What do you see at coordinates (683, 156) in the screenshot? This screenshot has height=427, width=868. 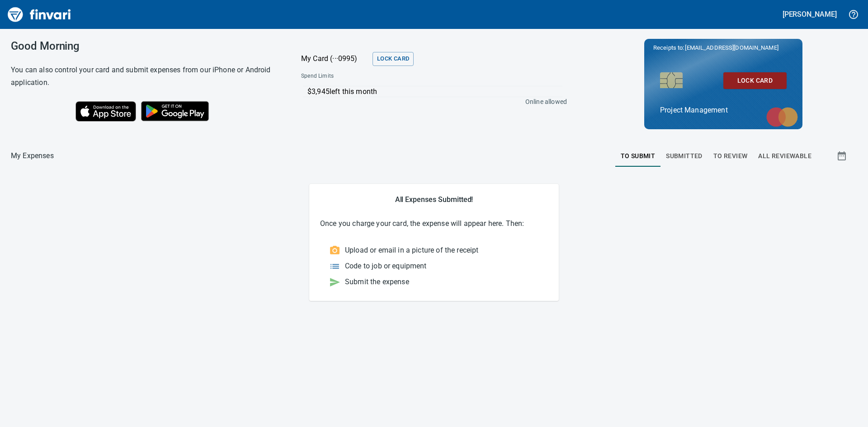 I see `span: Submitted` at bounding box center [683, 156].